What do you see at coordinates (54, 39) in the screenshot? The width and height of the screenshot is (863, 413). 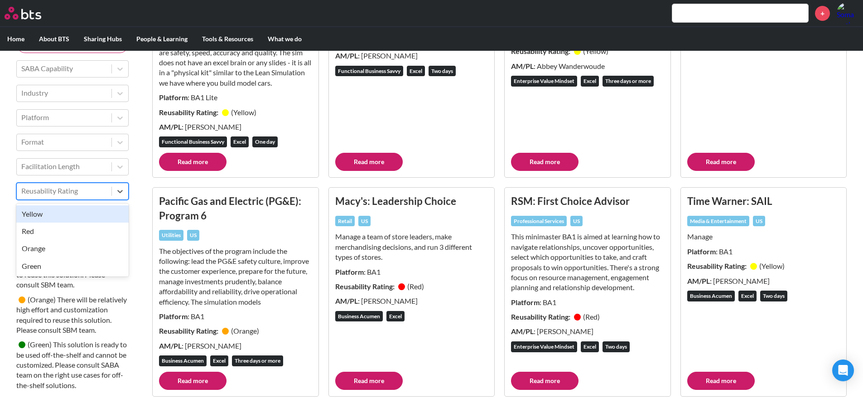 I see `label: About BTS` at bounding box center [54, 39].